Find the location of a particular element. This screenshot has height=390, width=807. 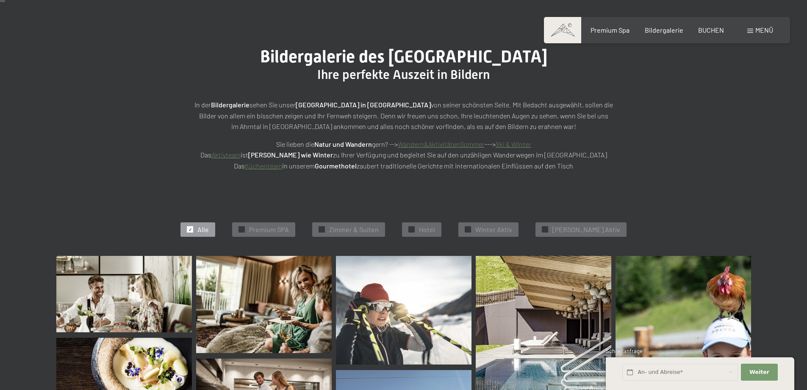

span: Menü is located at coordinates (765, 30).